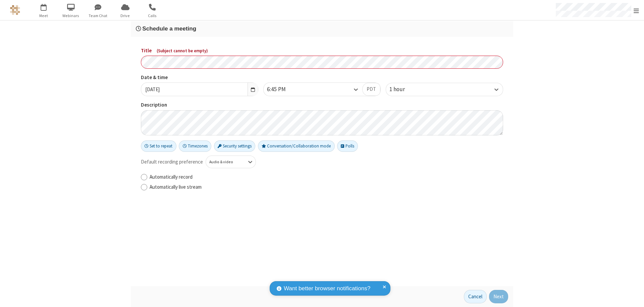  Describe the element at coordinates (347, 146) in the screenshot. I see `button: Polls` at that location.